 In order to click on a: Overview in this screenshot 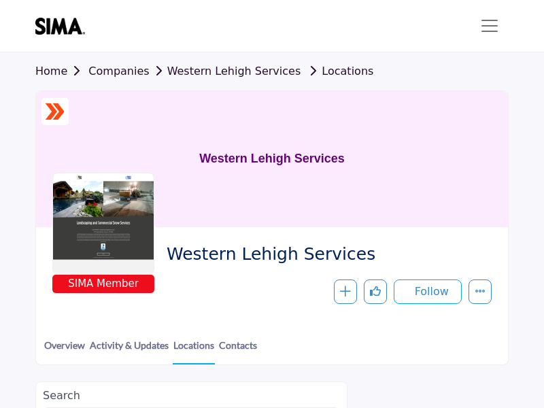, I will do `click(65, 350)`.